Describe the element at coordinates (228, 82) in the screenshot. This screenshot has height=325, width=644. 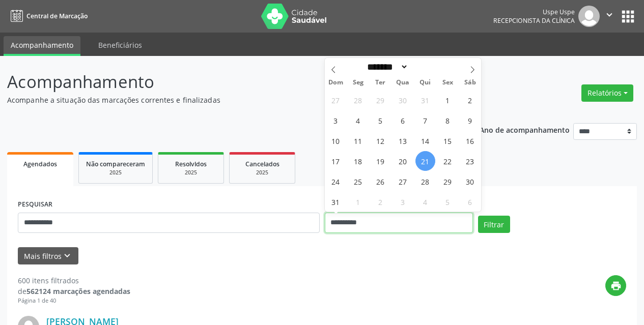
I see `p: Acompanhamento` at that location.